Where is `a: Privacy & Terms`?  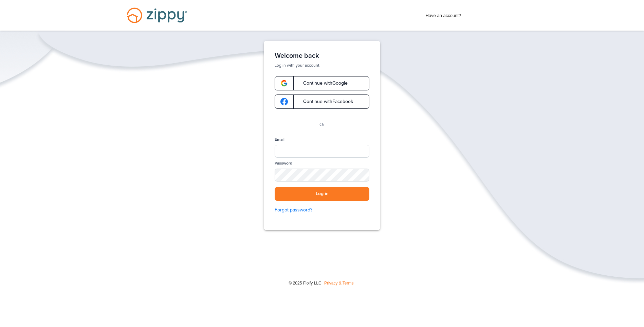
a: Privacy & Terms is located at coordinates (339, 283).